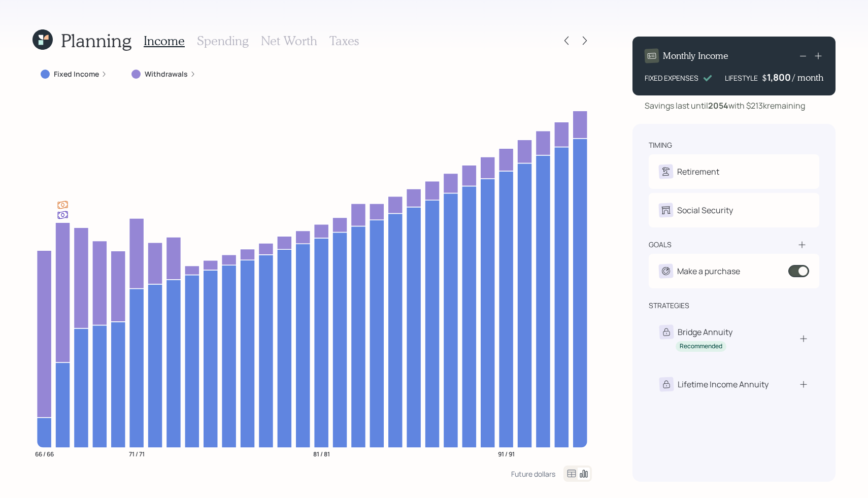  I want to click on label: Withdrawals, so click(166, 74).